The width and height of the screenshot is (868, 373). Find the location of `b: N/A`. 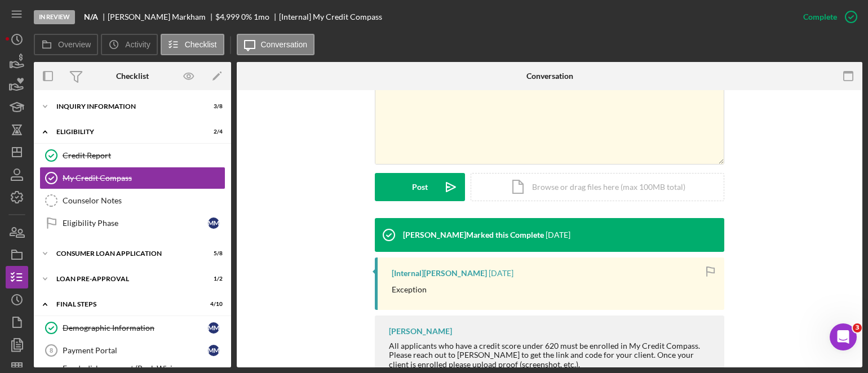

b: N/A is located at coordinates (91, 17).